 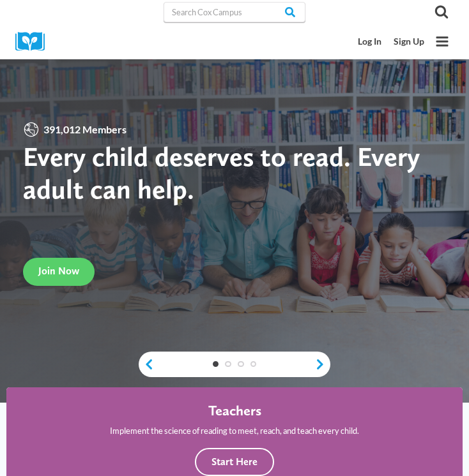 What do you see at coordinates (234, 411) in the screenshot?
I see `h4: Teachers` at bounding box center [234, 411].